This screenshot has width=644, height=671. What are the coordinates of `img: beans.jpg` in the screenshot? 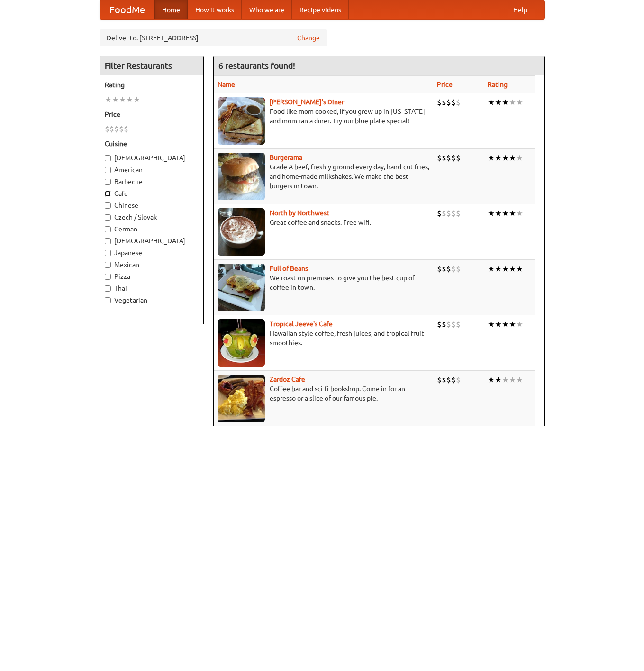 It's located at (241, 287).